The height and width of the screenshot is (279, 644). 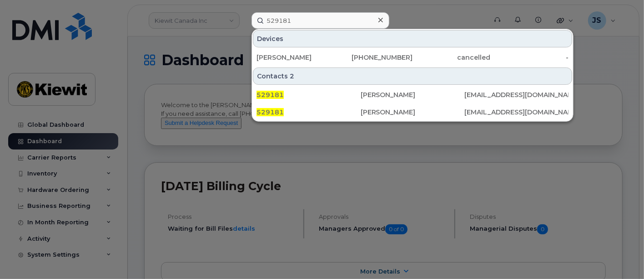 What do you see at coordinates (452, 57) in the screenshot?
I see `div: cancelled` at bounding box center [452, 57].